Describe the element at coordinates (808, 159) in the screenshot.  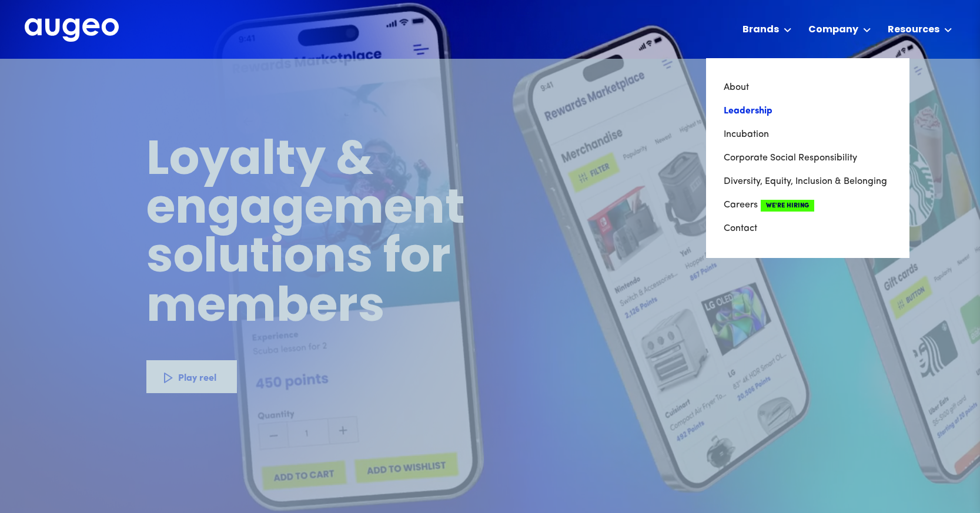
I see `a: Corporate Social Responsibility` at that location.